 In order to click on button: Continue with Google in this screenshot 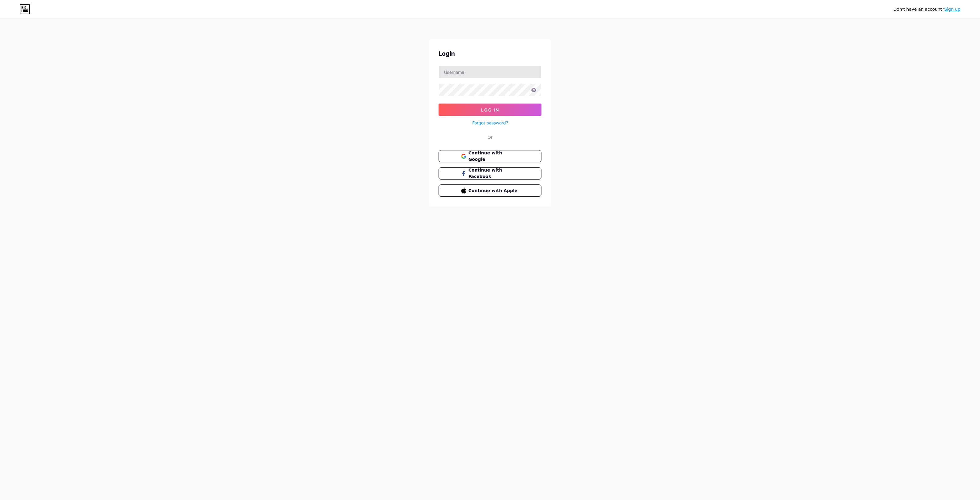, I will do `click(490, 156)`.